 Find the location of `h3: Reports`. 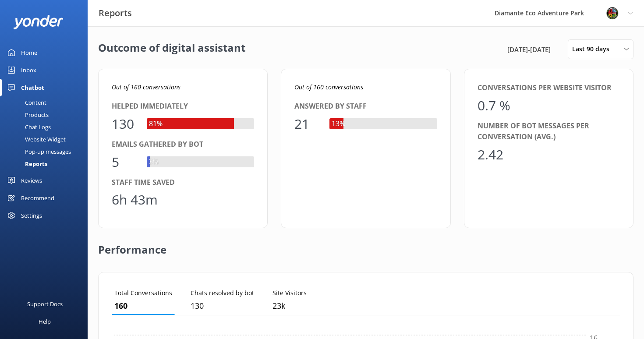

h3: Reports is located at coordinates (115, 13).